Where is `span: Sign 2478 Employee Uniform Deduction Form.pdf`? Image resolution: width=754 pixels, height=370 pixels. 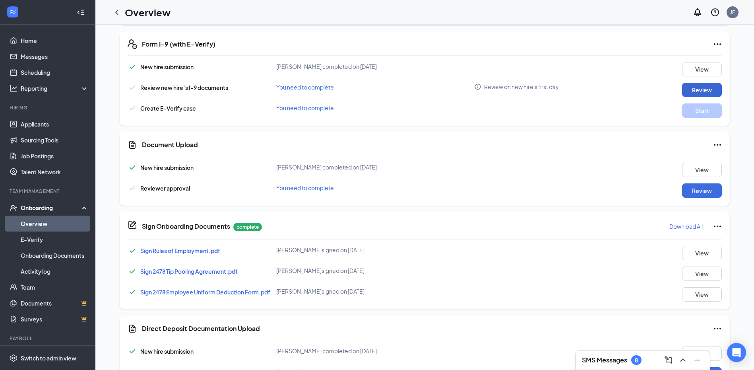 span: Sign 2478 Employee Uniform Deduction Form.pdf is located at coordinates (205, 292).